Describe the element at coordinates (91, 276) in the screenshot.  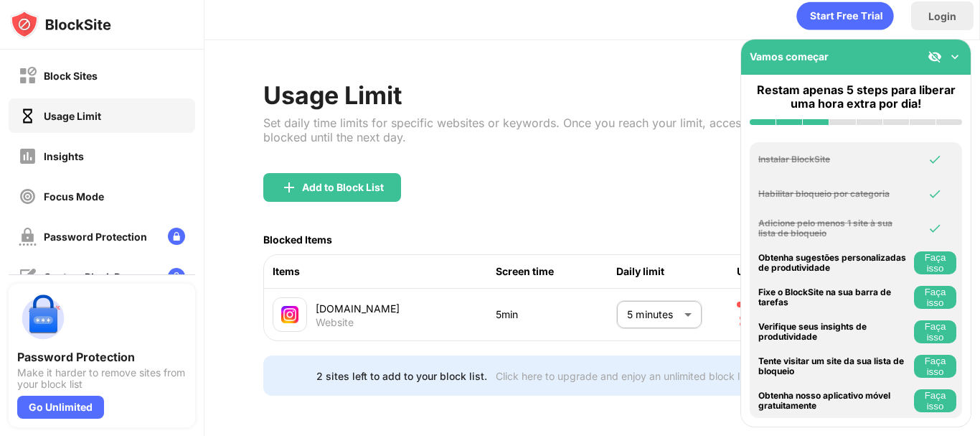
I see `div: Custom Block Page` at that location.